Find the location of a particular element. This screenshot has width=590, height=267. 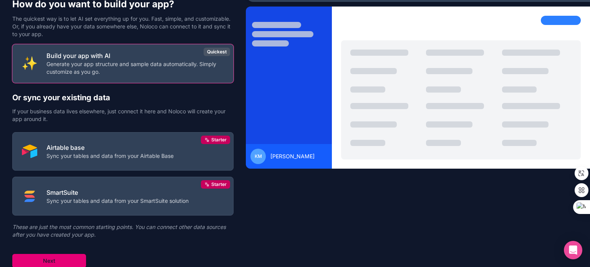

img: INTERNAL_WITH_AI is located at coordinates (30, 63).